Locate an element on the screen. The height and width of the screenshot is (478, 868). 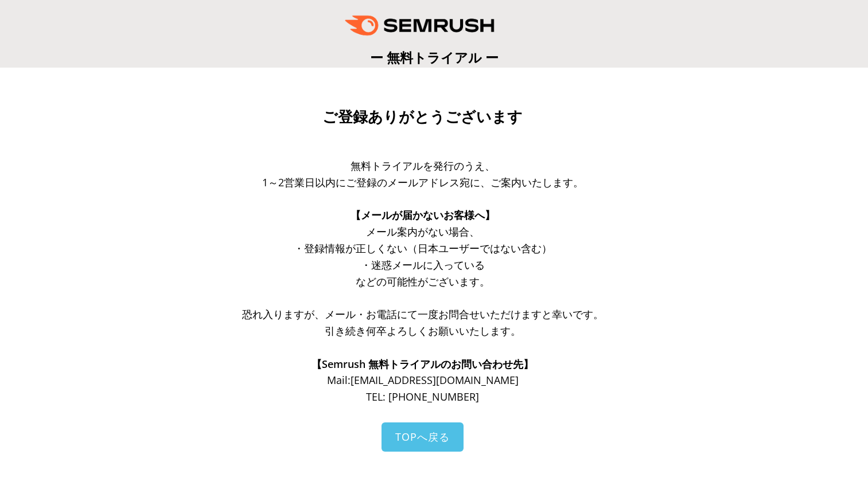
span: メール案内がない場合、 is located at coordinates (423, 231).